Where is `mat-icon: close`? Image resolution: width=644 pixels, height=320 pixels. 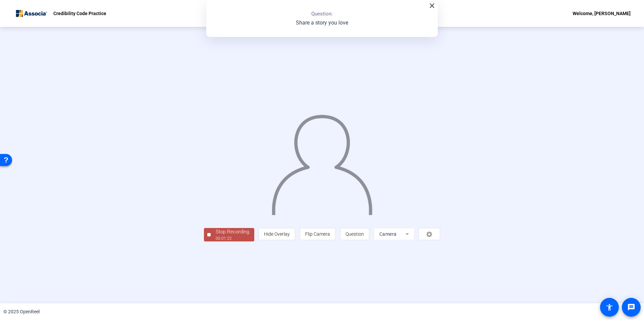 mat-icon: close is located at coordinates (432, 6).